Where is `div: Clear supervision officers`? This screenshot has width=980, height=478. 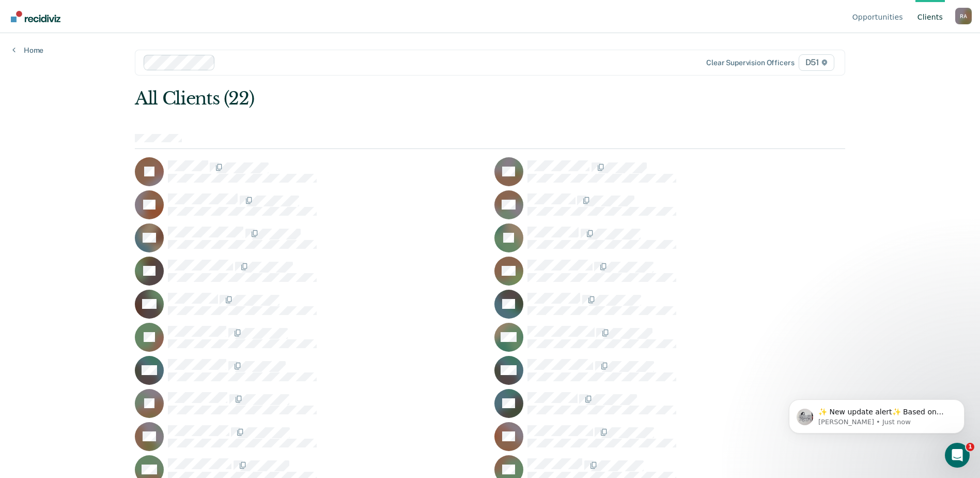
div: Clear supervision officers is located at coordinates (750, 62).